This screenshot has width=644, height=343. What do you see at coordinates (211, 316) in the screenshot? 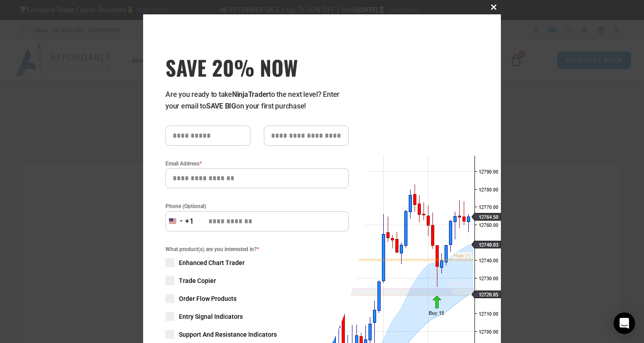
I see `span: Entry Signal Indicators` at bounding box center [211, 316].